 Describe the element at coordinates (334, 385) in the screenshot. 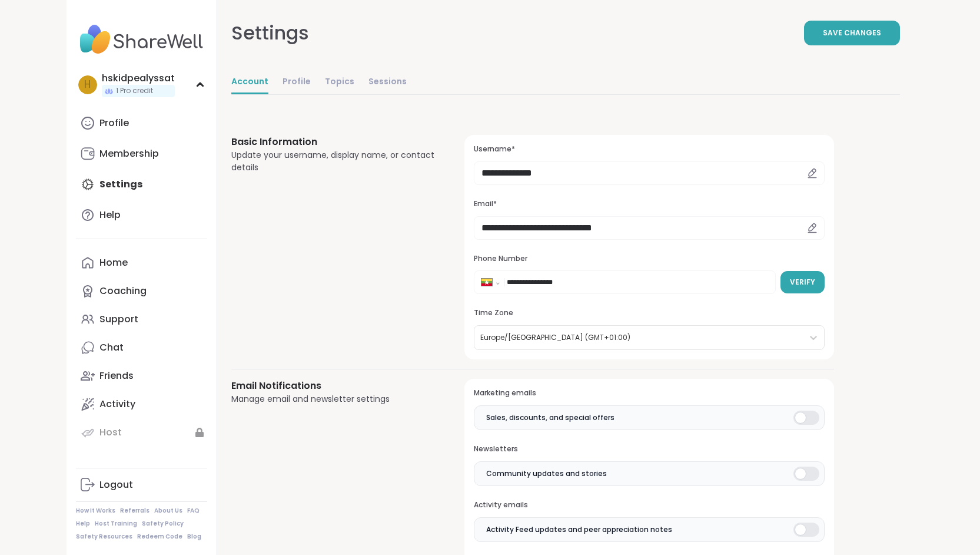

I see `h3: Email Notifications` at that location.